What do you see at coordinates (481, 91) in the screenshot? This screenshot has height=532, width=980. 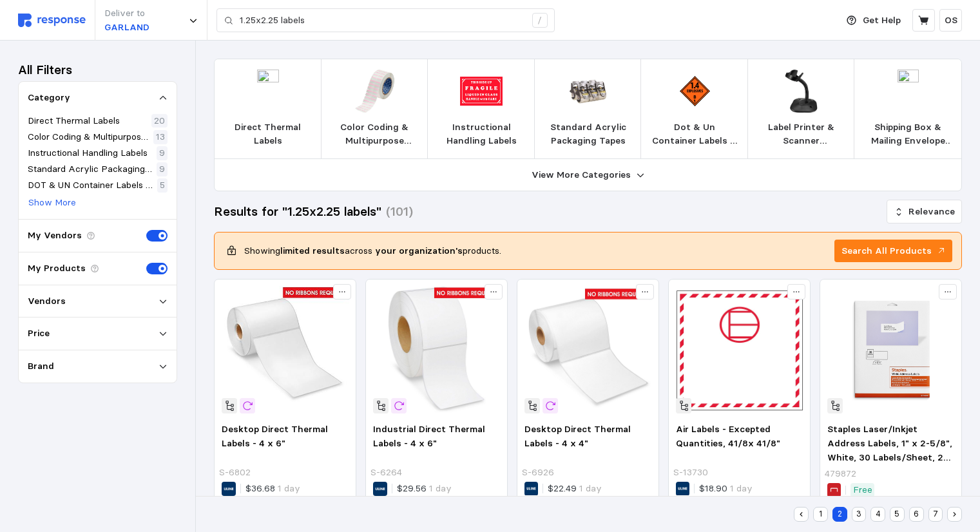 I see `img: BOX_DL1068-1.webp` at bounding box center [481, 91].